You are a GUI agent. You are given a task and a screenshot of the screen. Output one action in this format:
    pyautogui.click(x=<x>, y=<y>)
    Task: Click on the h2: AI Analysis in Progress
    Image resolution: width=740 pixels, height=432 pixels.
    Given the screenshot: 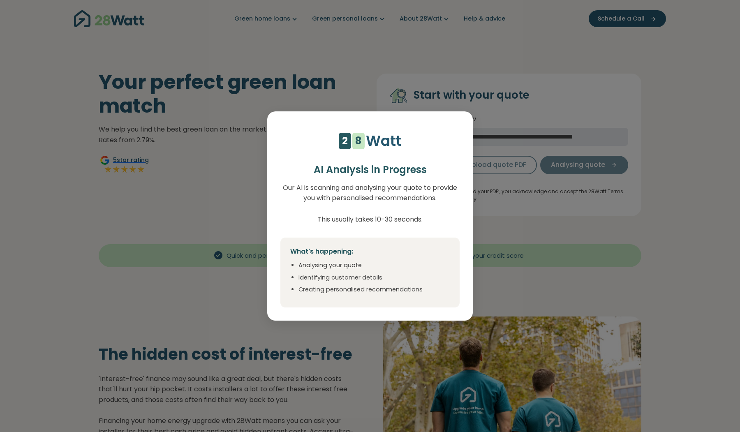 What is the action you would take?
    pyautogui.click(x=370, y=170)
    